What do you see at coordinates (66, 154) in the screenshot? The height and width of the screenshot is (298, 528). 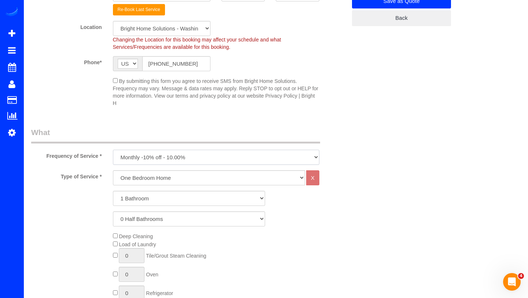 I see `label: Frequency of Service *` at bounding box center [66, 154].